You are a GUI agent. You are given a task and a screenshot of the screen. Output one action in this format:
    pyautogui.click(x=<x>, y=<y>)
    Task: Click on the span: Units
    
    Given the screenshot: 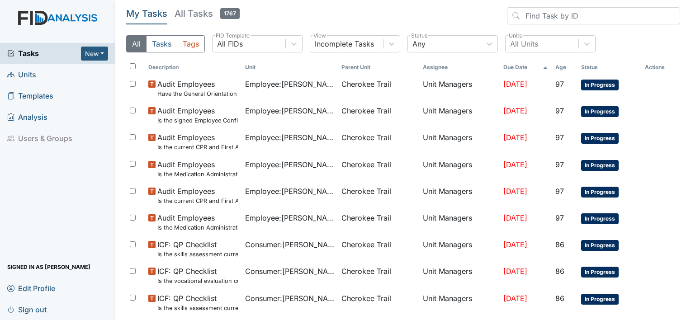 What is the action you would take?
    pyautogui.click(x=22, y=75)
    